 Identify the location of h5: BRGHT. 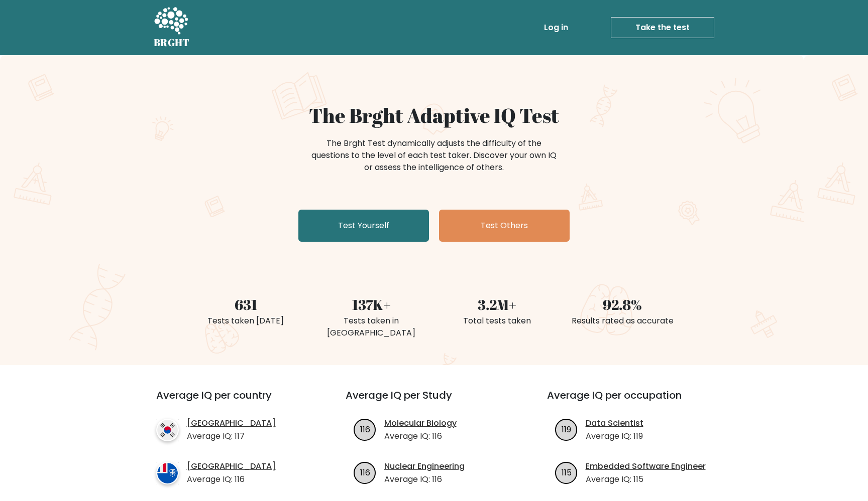
(172, 43).